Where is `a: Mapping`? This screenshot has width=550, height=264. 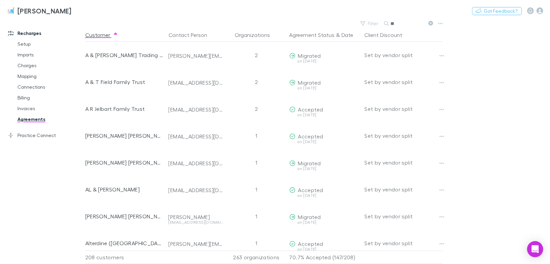
a: Mapping is located at coordinates (49, 76).